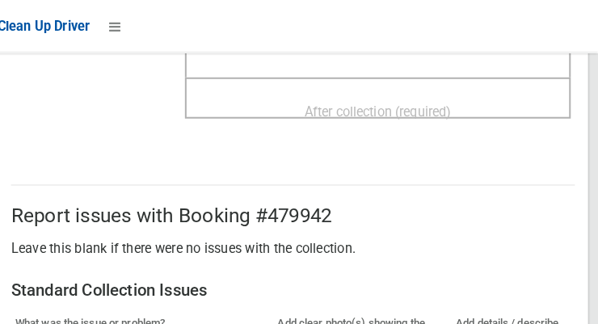  Describe the element at coordinates (299, 244) in the screenshot. I see `p: Leave this blank if there were no issues with the collection.` at that location.